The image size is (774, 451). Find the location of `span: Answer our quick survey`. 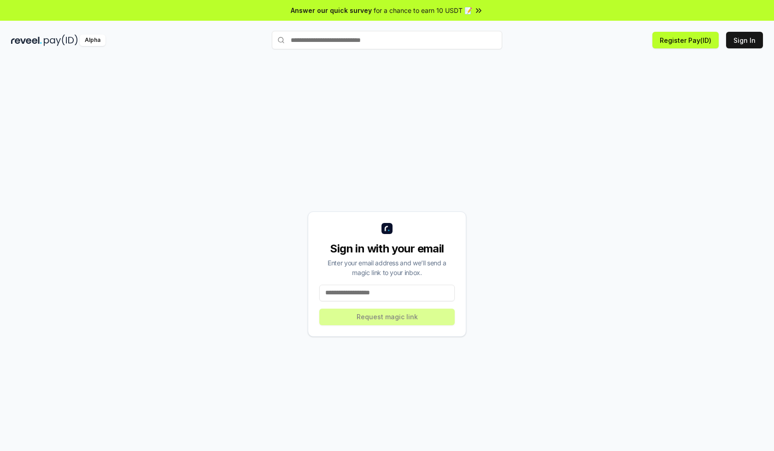

span: Answer our quick survey is located at coordinates (331, 10).